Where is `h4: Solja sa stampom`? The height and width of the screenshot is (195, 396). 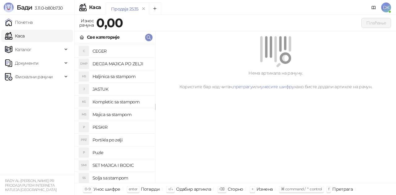
h4: Solja sa stampom is located at coordinates (121, 178).